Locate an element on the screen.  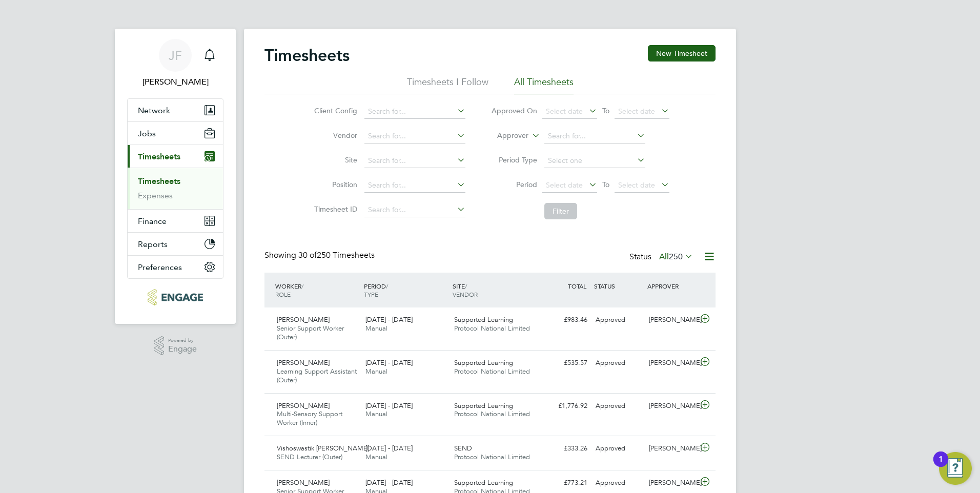
span: VENDOR is located at coordinates (465, 294).